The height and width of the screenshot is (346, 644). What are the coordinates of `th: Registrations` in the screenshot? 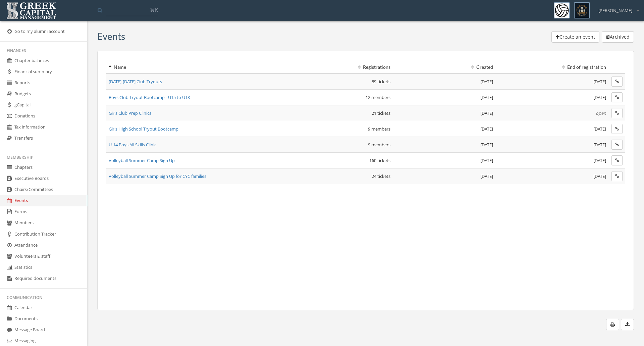 It's located at (336, 67).